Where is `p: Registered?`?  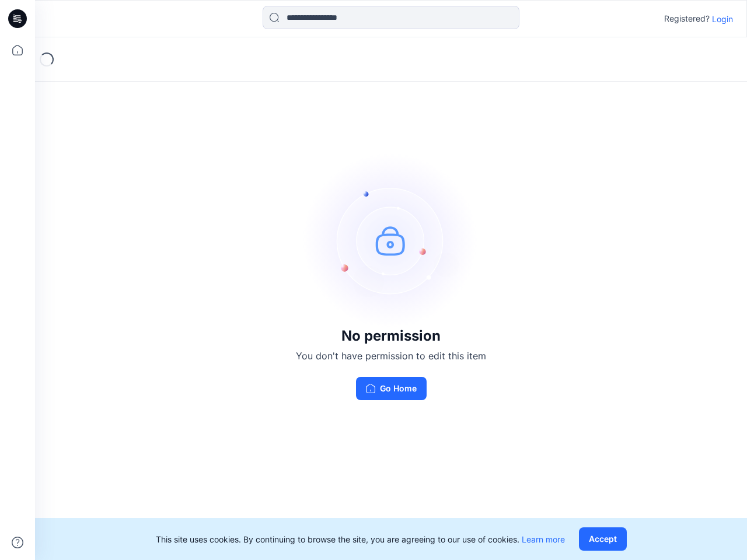 p: Registered? is located at coordinates (687, 18).